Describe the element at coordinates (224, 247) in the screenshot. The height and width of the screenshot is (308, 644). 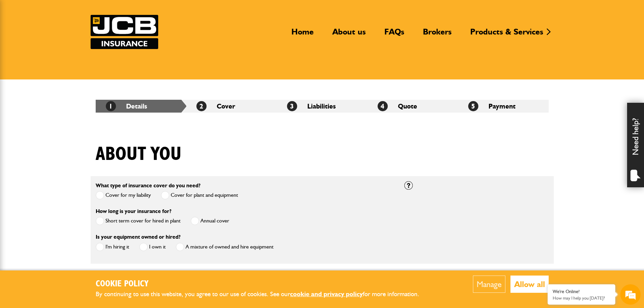
I see `label: A mixture of owned and hire equipment` at that location.